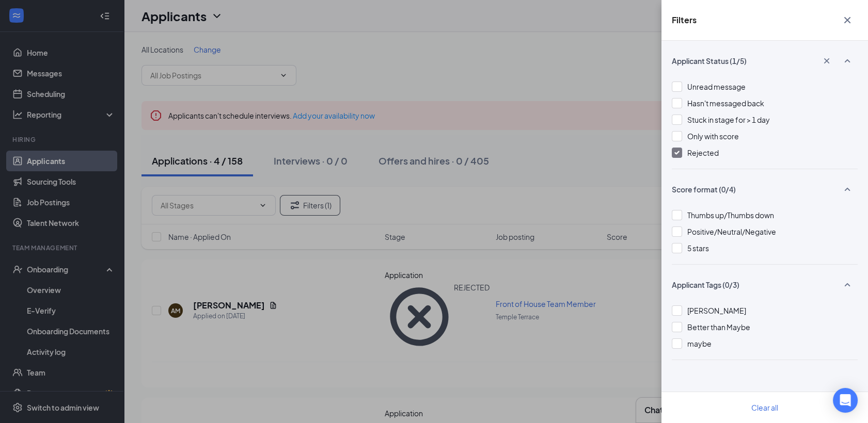  What do you see at coordinates (716, 87) in the screenshot?
I see `span: Unread message` at bounding box center [716, 87].